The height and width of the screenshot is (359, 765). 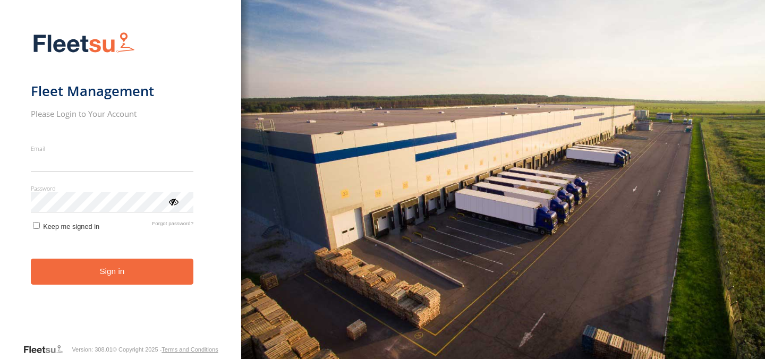 What do you see at coordinates (173, 225) in the screenshot?
I see `a: Forgot password?` at bounding box center [173, 225].